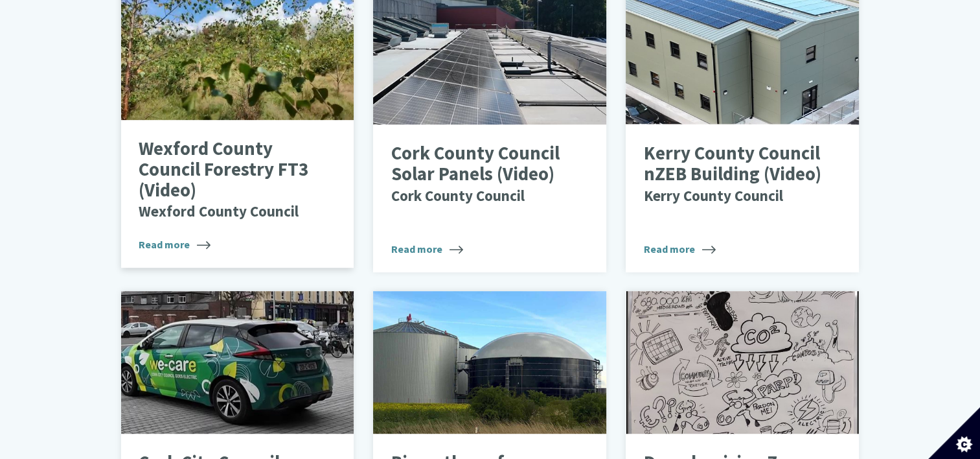 The width and height of the screenshot is (980, 459). Describe the element at coordinates (458, 195) in the screenshot. I see `small: Cork County Council` at that location.